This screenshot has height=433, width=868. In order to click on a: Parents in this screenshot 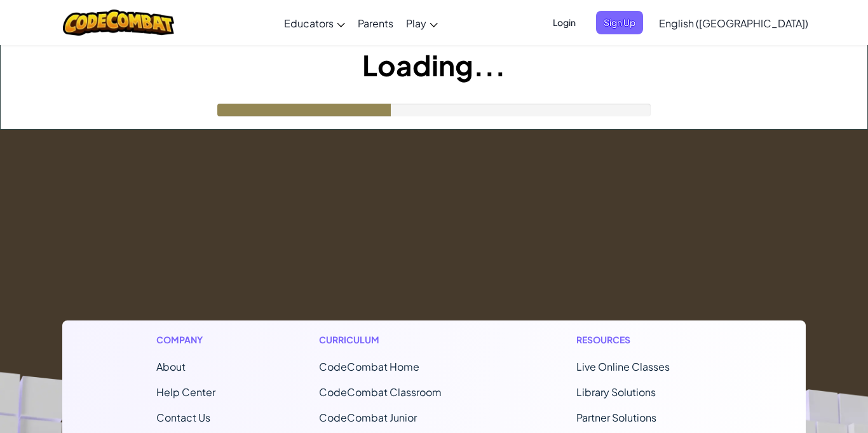, I will do `click(376, 23)`.